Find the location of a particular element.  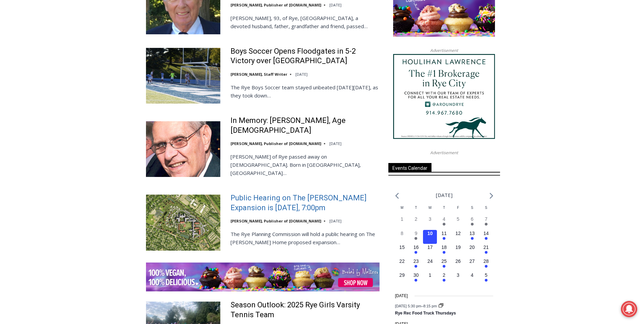

button: 29 is located at coordinates (402, 279).